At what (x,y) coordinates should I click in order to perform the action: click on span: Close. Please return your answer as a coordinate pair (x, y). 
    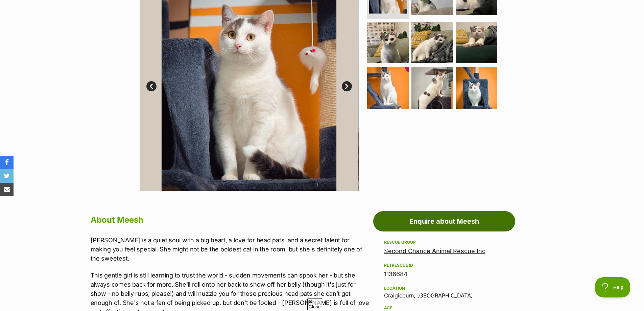
    Looking at the image, I should click on (315, 304).